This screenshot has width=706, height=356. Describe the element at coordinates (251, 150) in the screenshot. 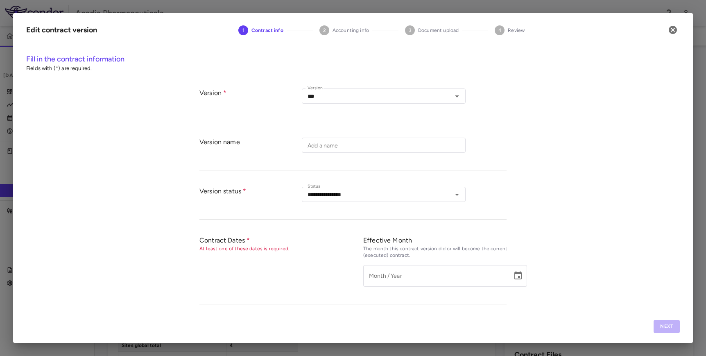

I see `div: Version name` at that location.